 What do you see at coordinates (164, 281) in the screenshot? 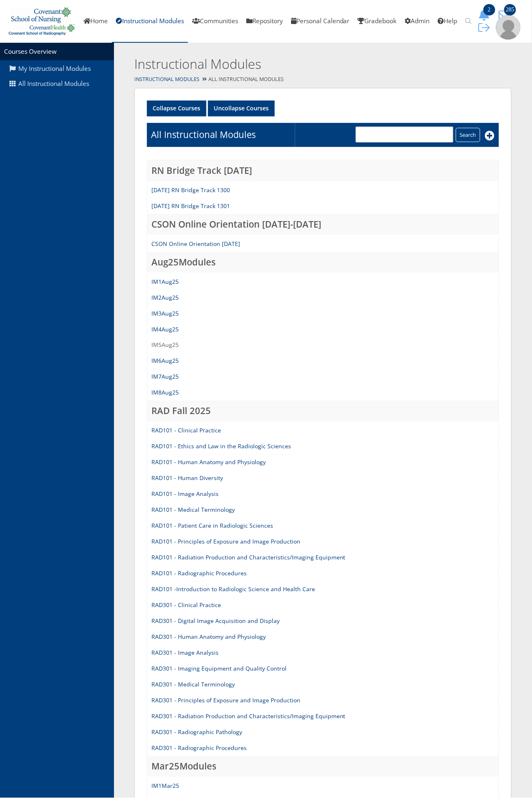
I see `a: IM1Aug25` at bounding box center [164, 281].